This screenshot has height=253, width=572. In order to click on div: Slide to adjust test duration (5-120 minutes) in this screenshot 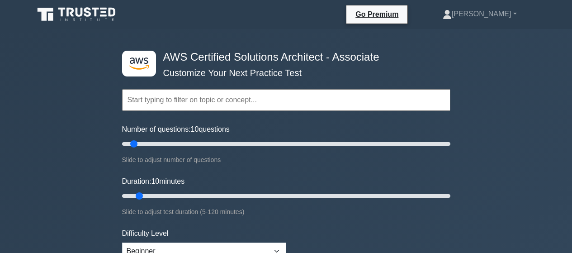, I will do `click(286, 212)`.